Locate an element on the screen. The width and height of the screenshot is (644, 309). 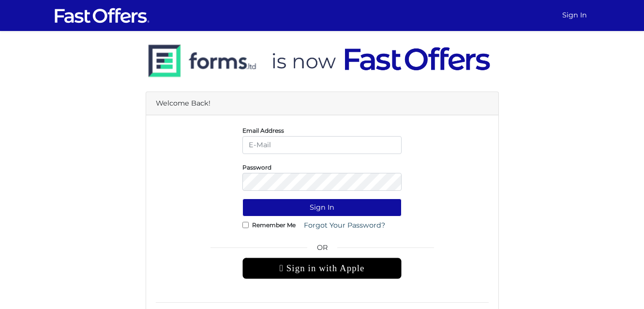
a: Sign In is located at coordinates (574, 15).